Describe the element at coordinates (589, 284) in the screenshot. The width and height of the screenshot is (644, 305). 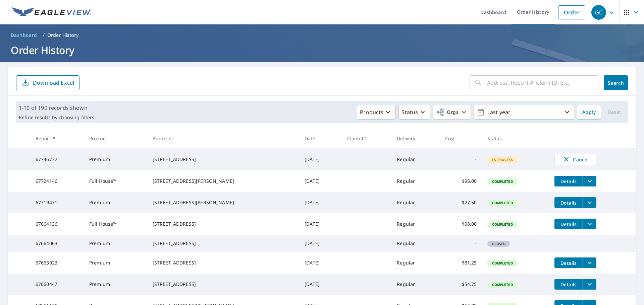
I see `button: filesDropdownBtn-67660447` at that location.